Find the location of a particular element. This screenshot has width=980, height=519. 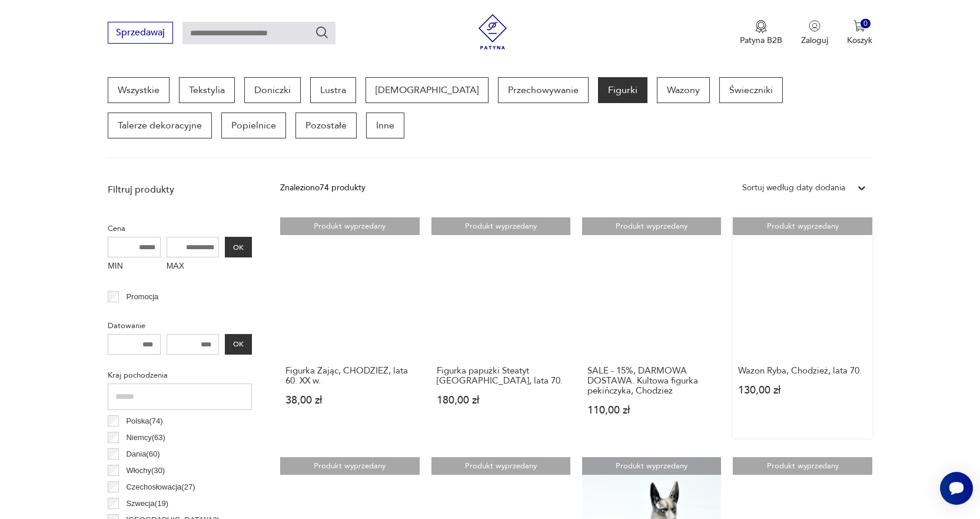

p: Inne is located at coordinates (385, 125).